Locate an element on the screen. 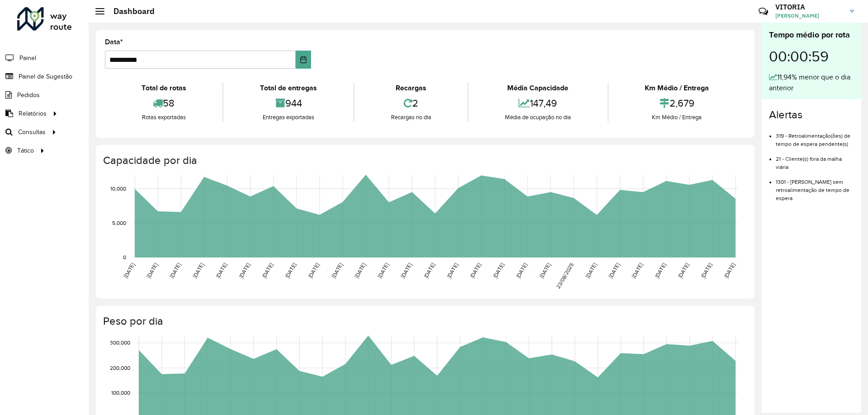  div: Recargas is located at coordinates (411, 88).